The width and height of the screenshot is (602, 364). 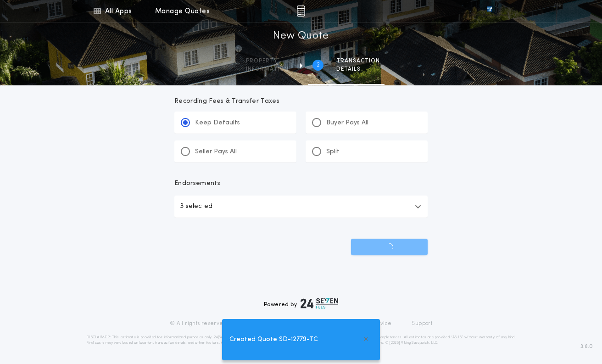 What do you see at coordinates (301, 11) in the screenshot?
I see `img: img` at bounding box center [301, 11].